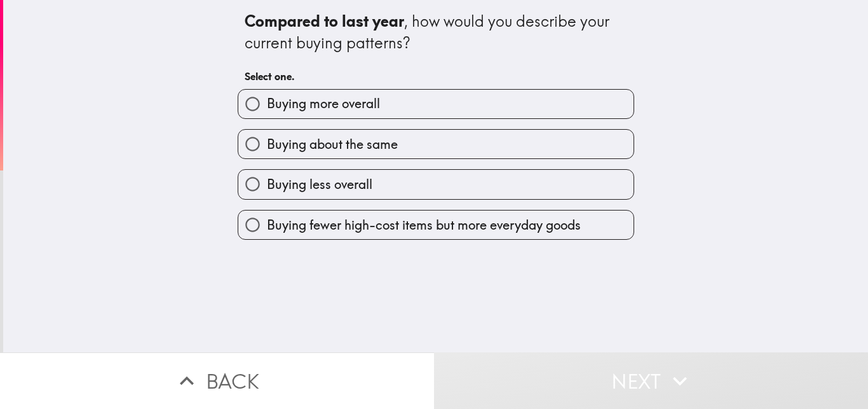 This screenshot has width=868, height=409. Describe the element at coordinates (436, 184) in the screenshot. I see `button: Buying less overall` at that location.